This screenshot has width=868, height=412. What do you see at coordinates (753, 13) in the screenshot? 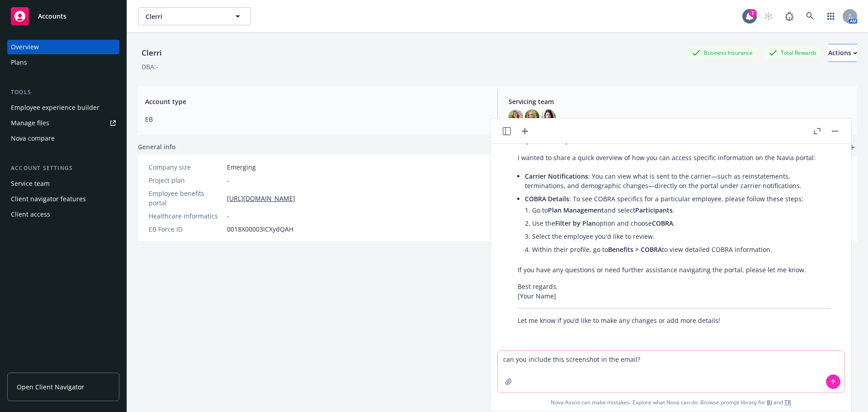
I see `div: 7` at bounding box center [753, 13].